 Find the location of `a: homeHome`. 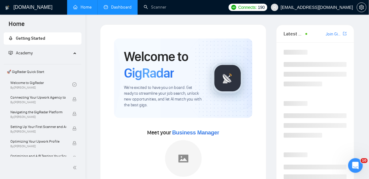

a: homeHome is located at coordinates (82, 7).